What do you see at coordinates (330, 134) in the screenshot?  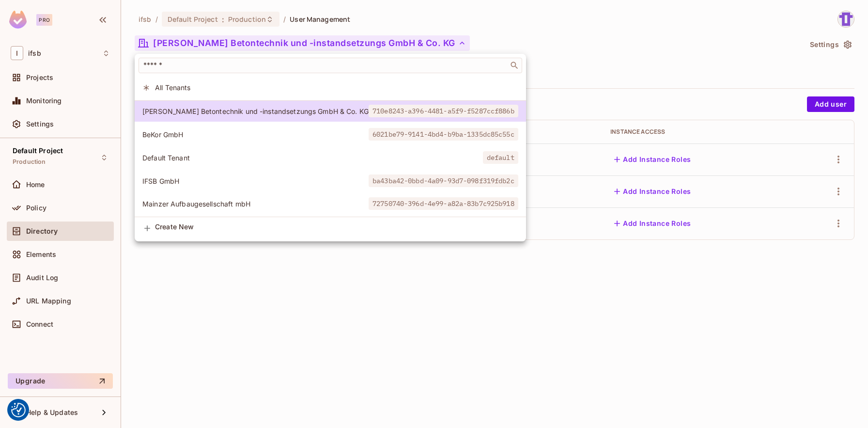 I see `div: Show only users with a role in this tenant: BeKor GmbH` at bounding box center [330, 134].